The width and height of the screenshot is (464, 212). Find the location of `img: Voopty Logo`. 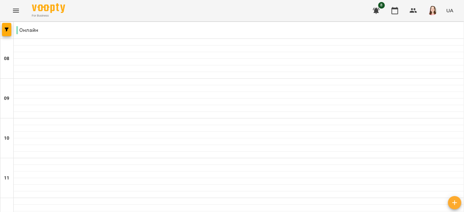

img: Voopty Logo is located at coordinates (49, 8).